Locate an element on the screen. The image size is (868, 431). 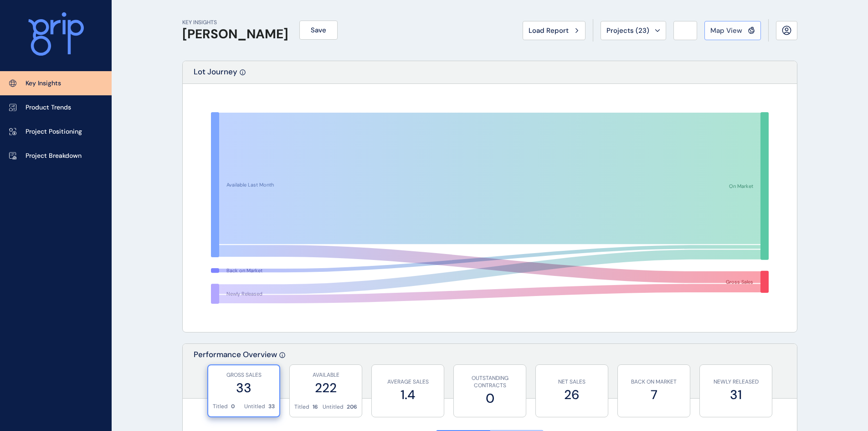
label: 26 is located at coordinates (572, 394).